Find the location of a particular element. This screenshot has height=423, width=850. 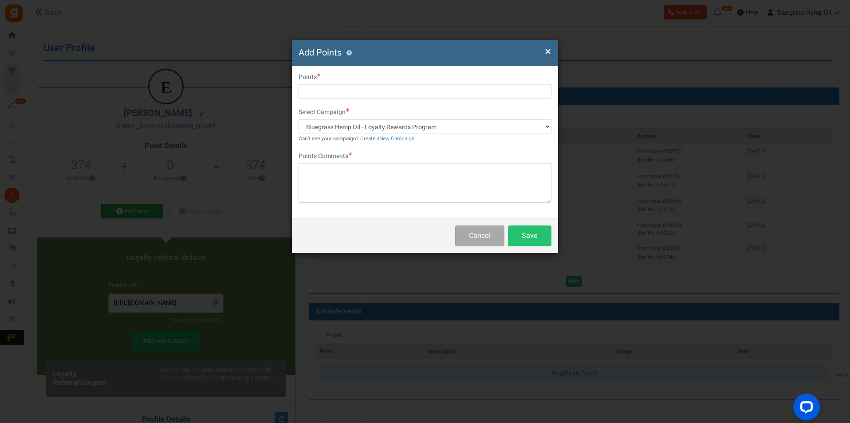

button: Cancel is located at coordinates (479, 235).